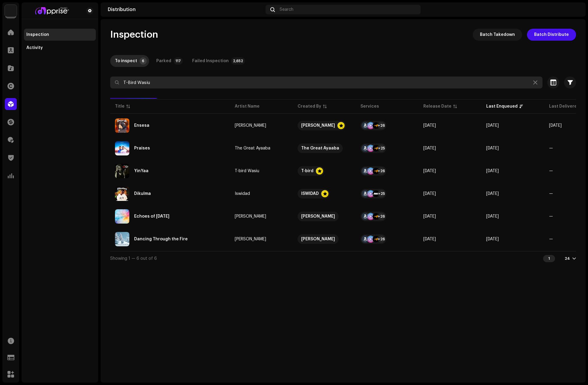  What do you see at coordinates (497, 35) in the screenshot?
I see `button: Batch Takedown` at bounding box center [497, 35].